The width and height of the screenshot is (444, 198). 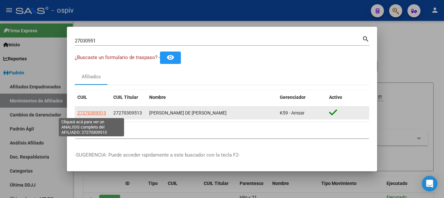 I want to click on div: Open Intercom Messenger, so click(x=429, y=184).